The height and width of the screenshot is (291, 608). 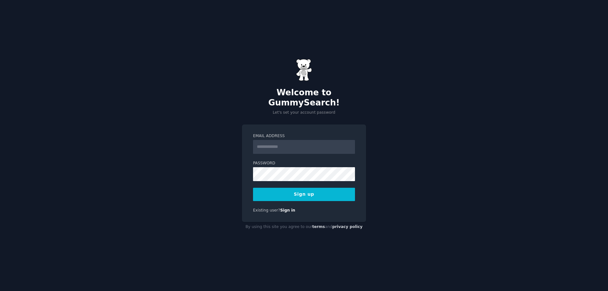 I want to click on button: Sign up, so click(x=304, y=194).